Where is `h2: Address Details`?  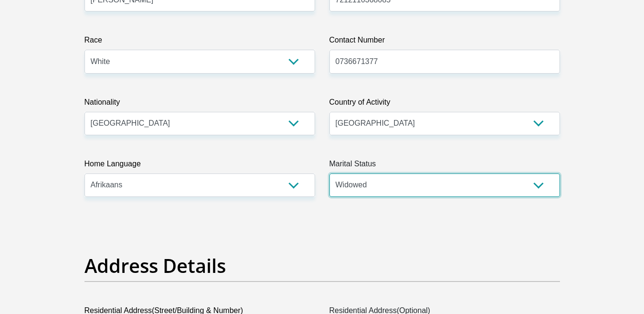 h2: Address Details is located at coordinates (322, 266).